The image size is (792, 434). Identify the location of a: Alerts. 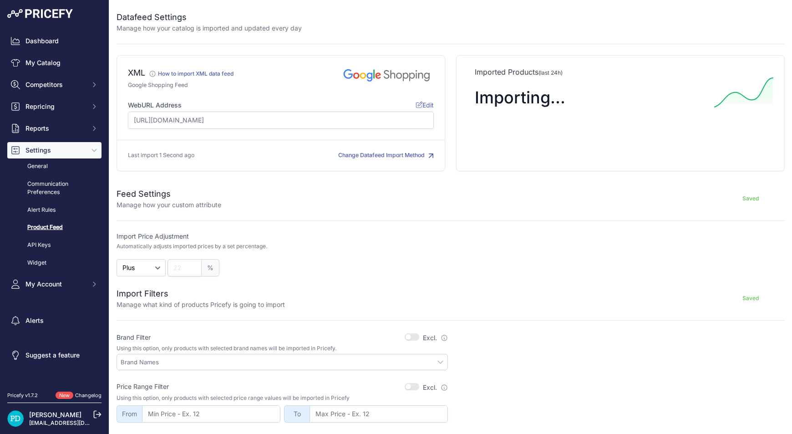
(54, 320).